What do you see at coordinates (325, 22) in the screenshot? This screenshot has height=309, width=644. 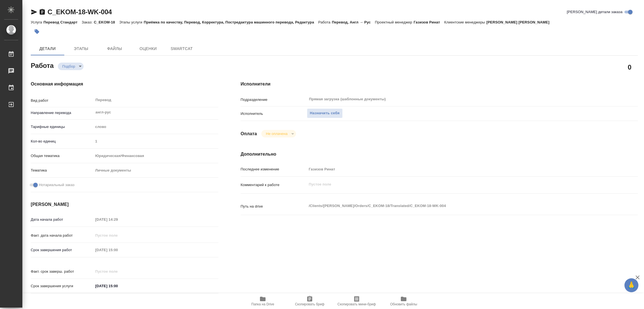 I see `p: Работа` at bounding box center [325, 22].